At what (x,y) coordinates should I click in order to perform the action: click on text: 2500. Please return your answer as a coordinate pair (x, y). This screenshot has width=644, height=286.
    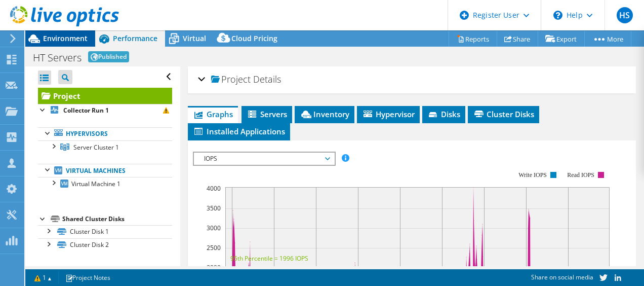
    Looking at the image, I should click on (214, 248).